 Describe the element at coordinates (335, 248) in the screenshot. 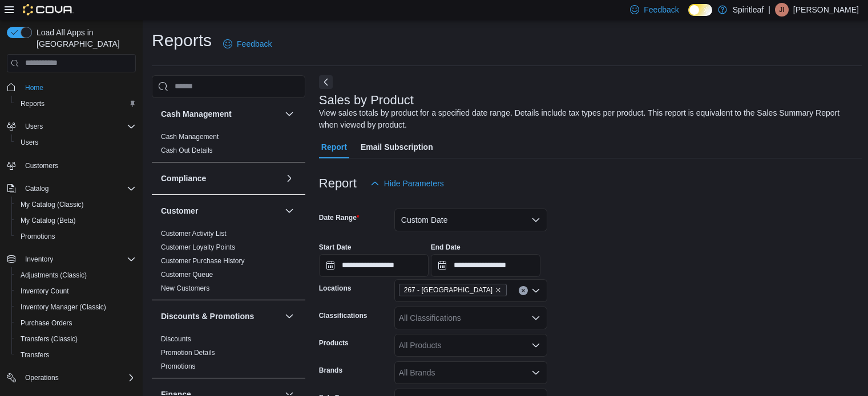

I see `label: Start Date` at that location.